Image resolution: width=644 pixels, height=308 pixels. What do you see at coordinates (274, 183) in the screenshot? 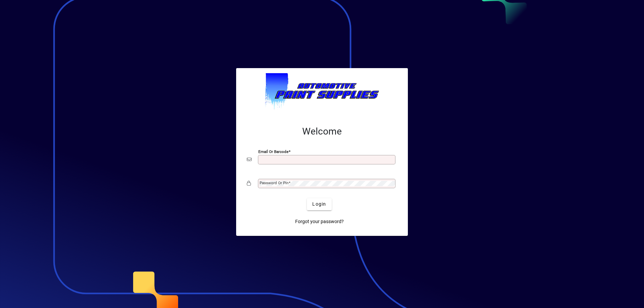
I see `mat-label: Password or Pin` at bounding box center [274, 183].